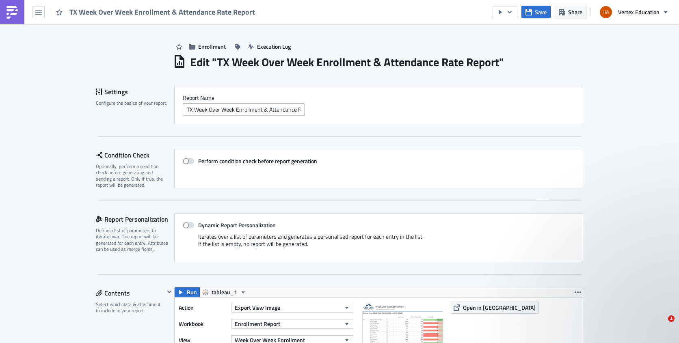  Describe the element at coordinates (378, 98) in the screenshot. I see `label: Report Nam﻿e` at that location.